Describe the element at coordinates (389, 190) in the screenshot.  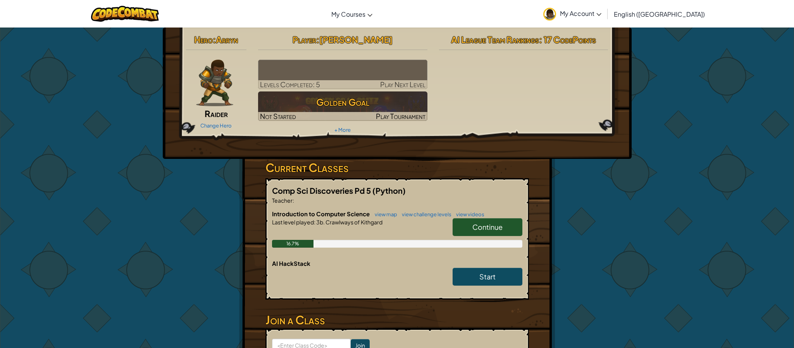
I see `span: (Python)` at that location.